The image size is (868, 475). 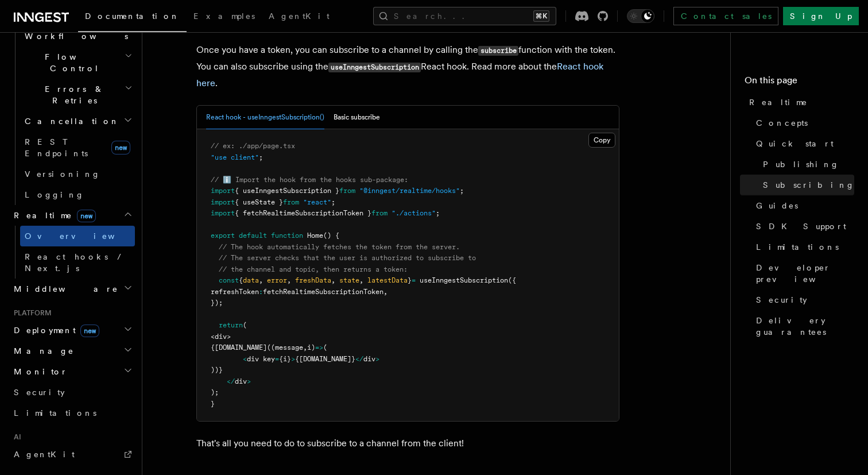 What do you see at coordinates (803, 326) in the screenshot?
I see `a: Delivery guarantees` at bounding box center [803, 326].